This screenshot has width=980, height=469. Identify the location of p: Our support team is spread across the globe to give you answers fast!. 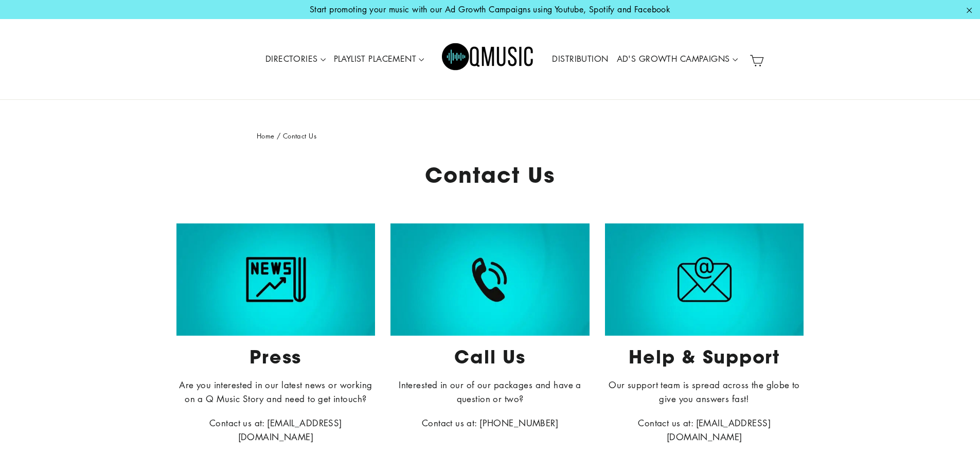
(704, 392).